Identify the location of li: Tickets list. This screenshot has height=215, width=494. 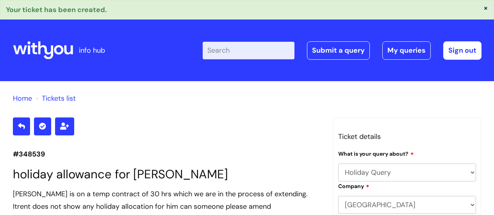
(55, 98).